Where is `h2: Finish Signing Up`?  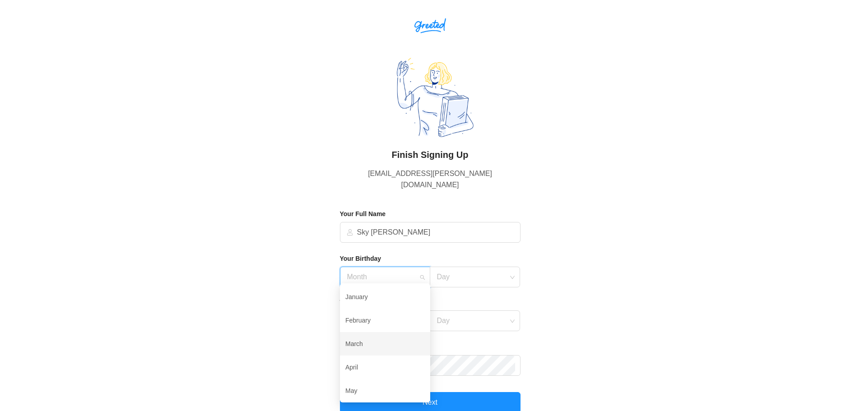
h2: Finish Signing Up is located at coordinates (430, 155).